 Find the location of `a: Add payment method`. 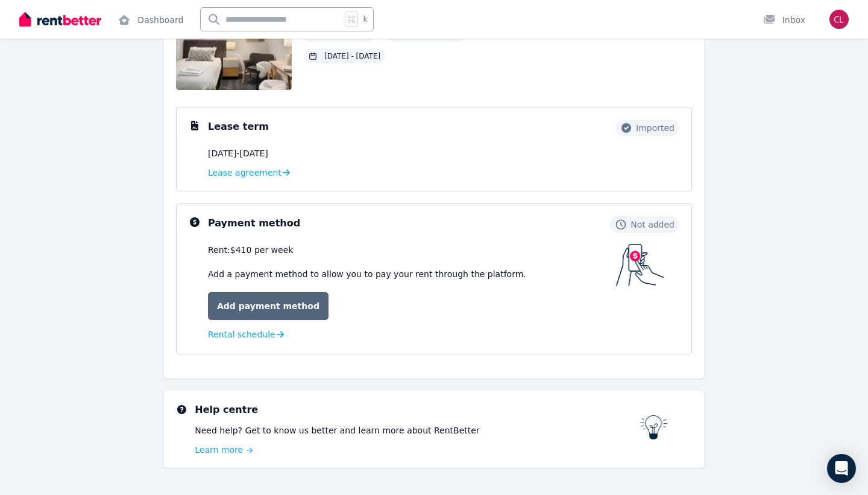

a: Add payment method is located at coordinates (268, 306).